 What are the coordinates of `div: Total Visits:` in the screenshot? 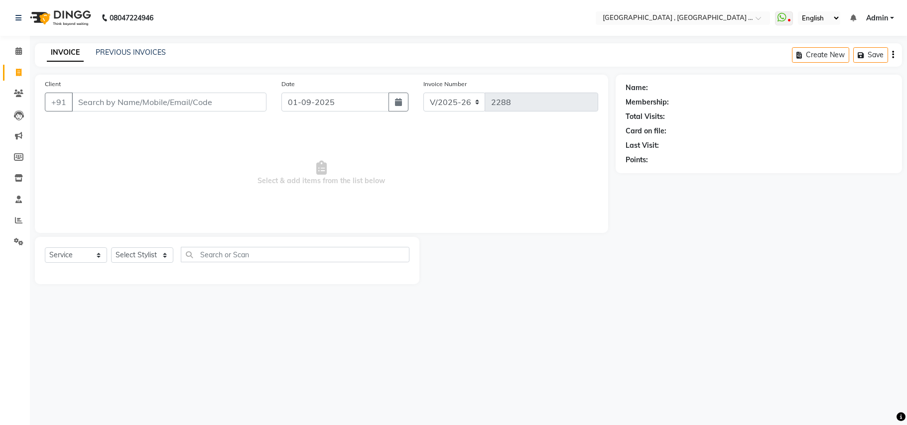 It's located at (645, 117).